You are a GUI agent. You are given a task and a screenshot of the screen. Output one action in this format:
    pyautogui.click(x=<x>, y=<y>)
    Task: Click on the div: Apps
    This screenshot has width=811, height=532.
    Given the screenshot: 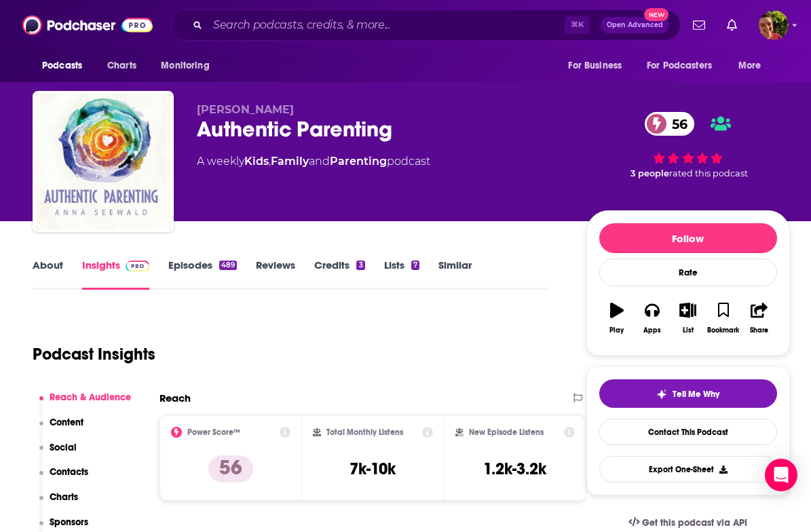 What is the action you would take?
    pyautogui.click(x=652, y=330)
    